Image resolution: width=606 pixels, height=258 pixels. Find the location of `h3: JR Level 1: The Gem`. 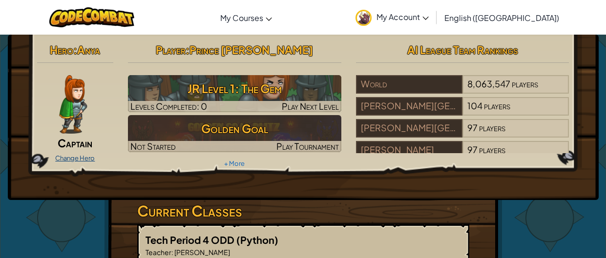

h3: JR Level 1: The Gem is located at coordinates (234, 88).